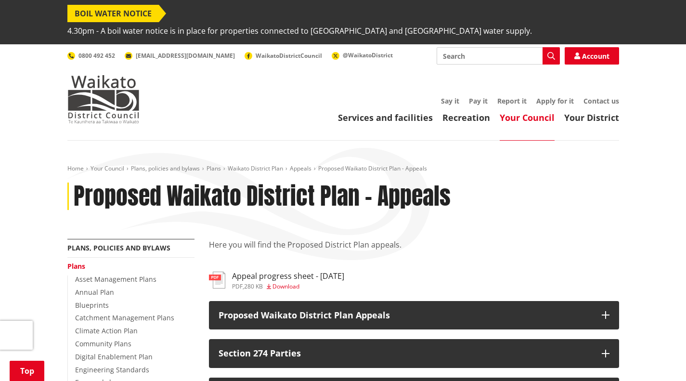 This screenshot has width=686, height=381. I want to click on a: Apply for it, so click(555, 101).